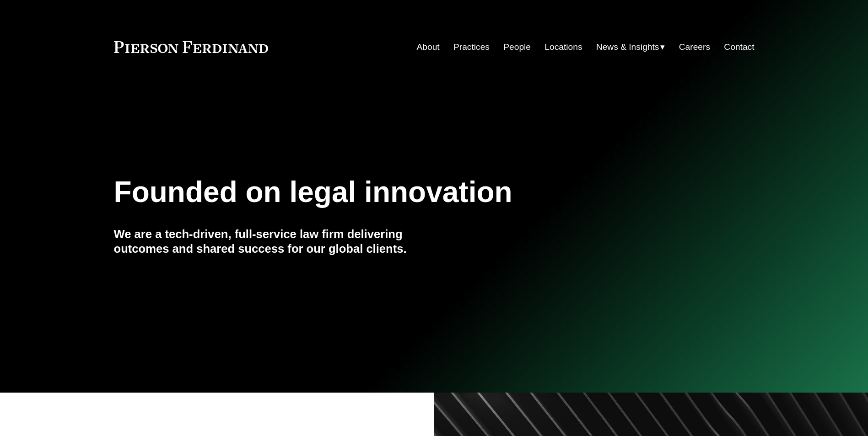 The height and width of the screenshot is (436, 868). What do you see at coordinates (428, 47) in the screenshot?
I see `a: About` at bounding box center [428, 47].